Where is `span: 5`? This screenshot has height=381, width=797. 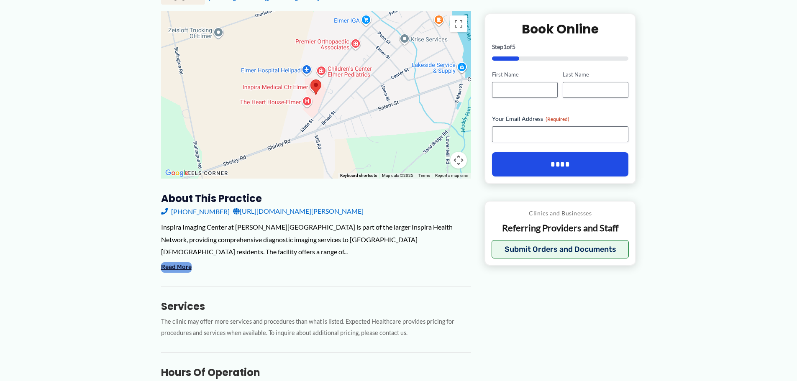 span: 5 is located at coordinates (514, 46).